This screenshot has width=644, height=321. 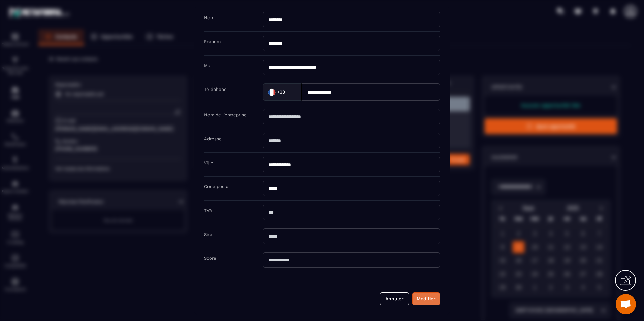 What do you see at coordinates (217, 186) in the screenshot?
I see `label: Code postal` at bounding box center [217, 186].